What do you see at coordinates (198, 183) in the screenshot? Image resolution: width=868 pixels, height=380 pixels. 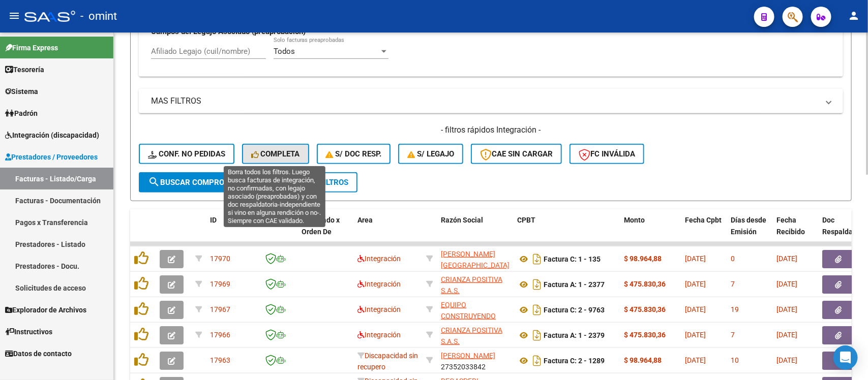 I see `span: Buscar Comprobante` at bounding box center [198, 183].